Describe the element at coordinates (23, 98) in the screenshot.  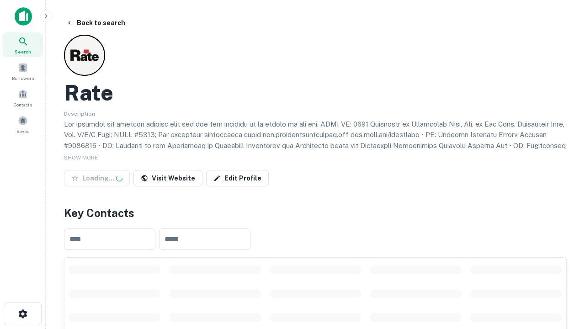
I see `a: Contacts` at that location.